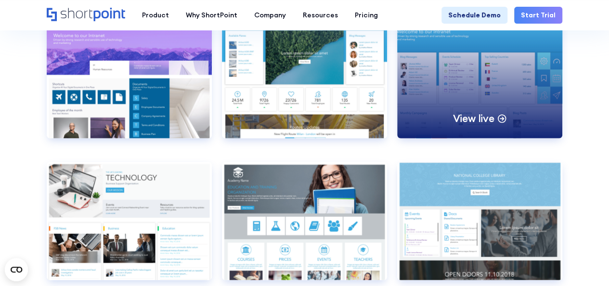 The width and height of the screenshot is (609, 286). I want to click on a: Product, so click(155, 15).